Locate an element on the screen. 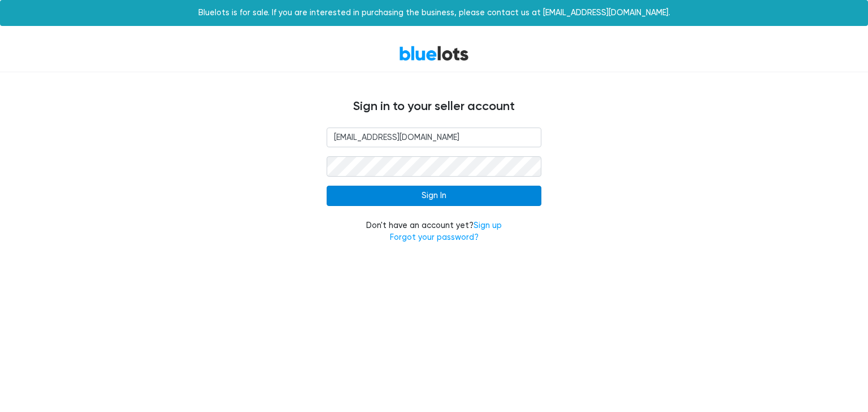 This screenshot has width=868, height=412. a: BlueLots is located at coordinates (434, 53).